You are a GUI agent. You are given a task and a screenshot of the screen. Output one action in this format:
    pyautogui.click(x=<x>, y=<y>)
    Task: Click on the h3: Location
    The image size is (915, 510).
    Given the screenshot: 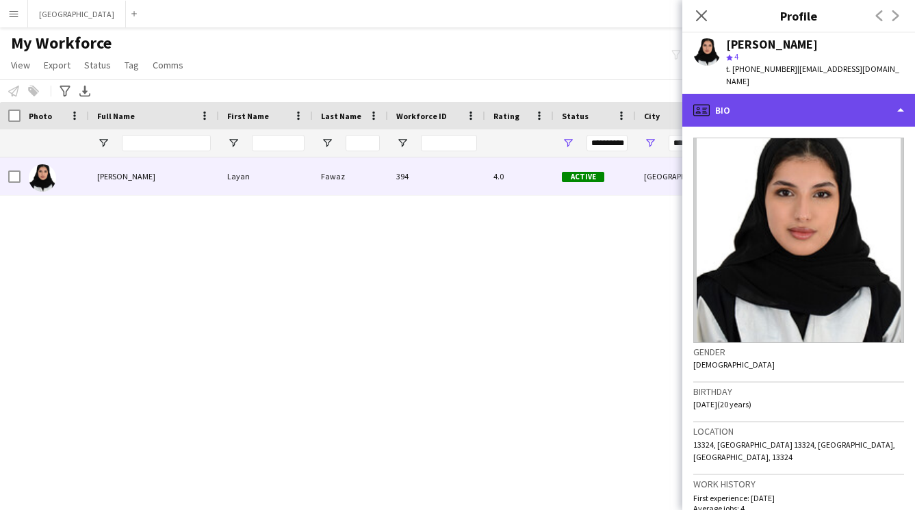 What is the action you would take?
    pyautogui.click(x=799, y=431)
    